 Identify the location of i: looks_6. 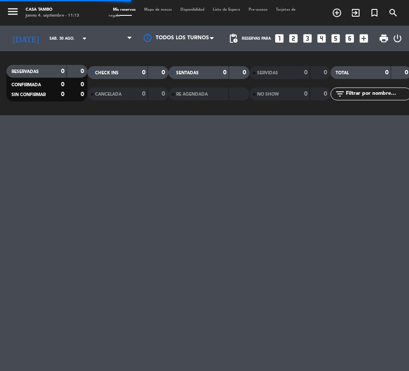
(350, 38).